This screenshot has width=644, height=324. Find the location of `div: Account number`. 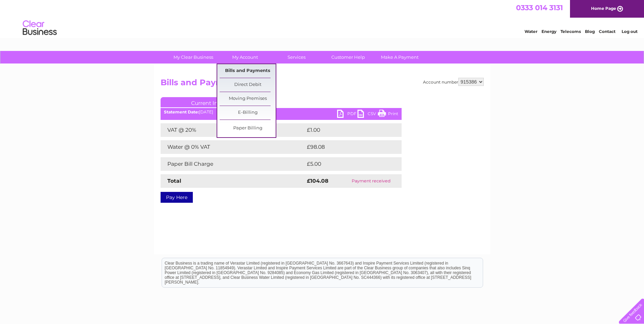

div: Account number is located at coordinates (453, 82).